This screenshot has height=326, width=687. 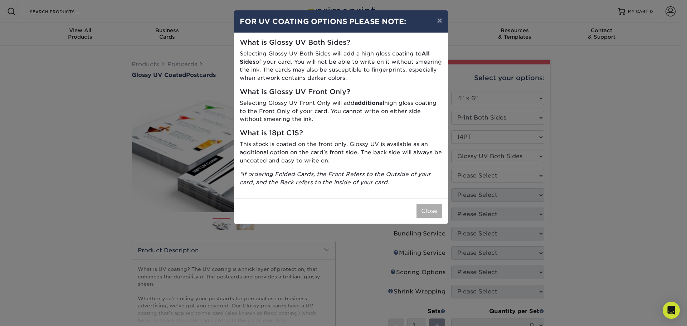 I want to click on h4: FOR UV COATING OPTIONS PLEASE NOTE:, so click(x=341, y=21).